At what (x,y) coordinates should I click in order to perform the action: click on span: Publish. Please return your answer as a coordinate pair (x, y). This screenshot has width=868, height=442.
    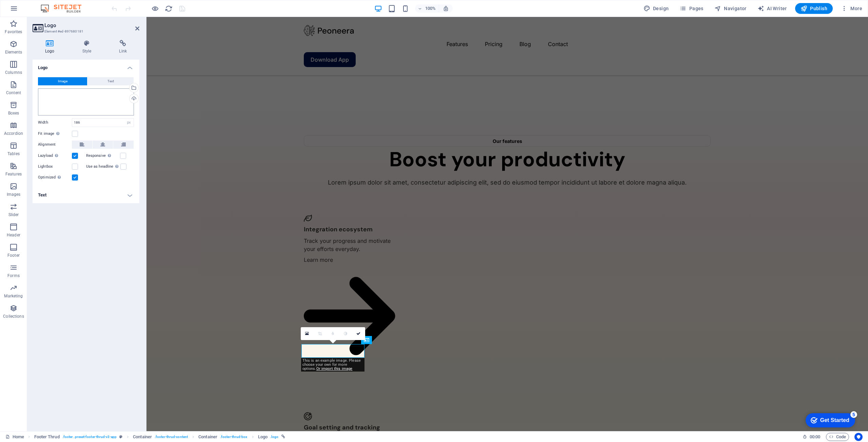
    Looking at the image, I should click on (814, 8).